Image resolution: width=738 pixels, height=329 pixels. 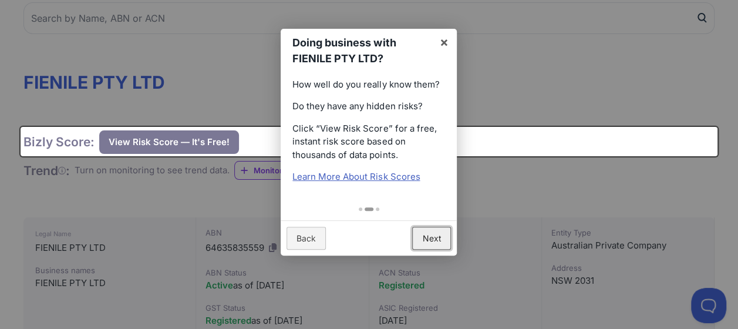 I want to click on p: How well do you really know them?, so click(x=369, y=85).